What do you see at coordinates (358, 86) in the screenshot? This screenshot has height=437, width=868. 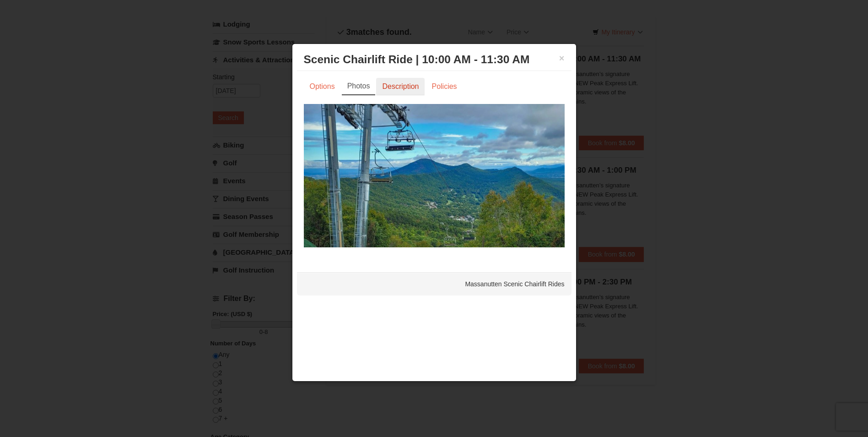 I see `a: Photos` at bounding box center [358, 86].